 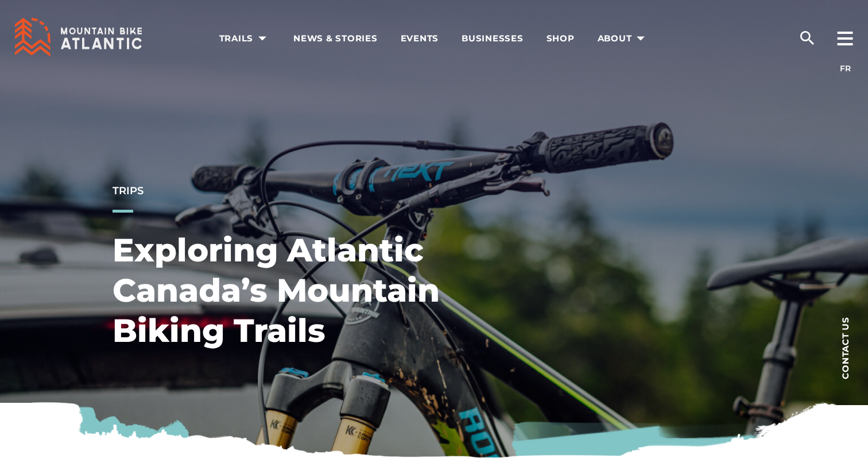 I want to click on a: Contact us, so click(x=846, y=347).